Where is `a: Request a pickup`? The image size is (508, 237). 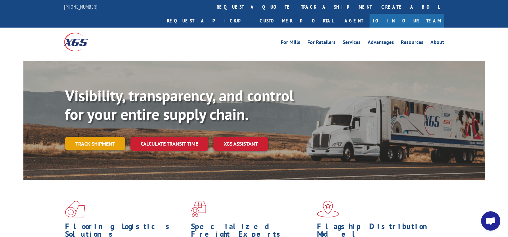
a: Request a pickup is located at coordinates (208, 20).